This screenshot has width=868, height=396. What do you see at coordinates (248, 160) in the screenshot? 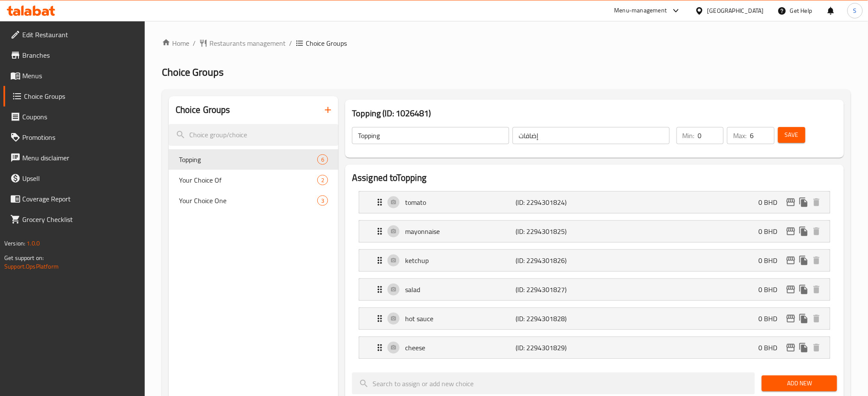
I see `span: Topping` at bounding box center [248, 160].